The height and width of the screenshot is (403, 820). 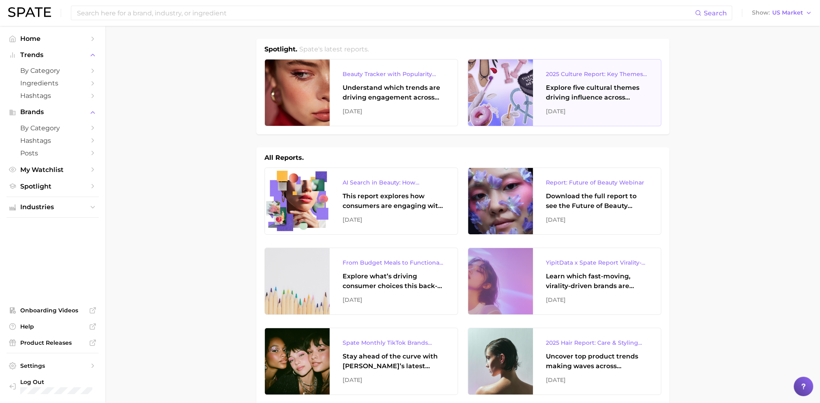 I want to click on div: YipitData x Spate Report Virality-Driven Brands Are Taking a Slice of the Beauty Pie, so click(x=597, y=263).